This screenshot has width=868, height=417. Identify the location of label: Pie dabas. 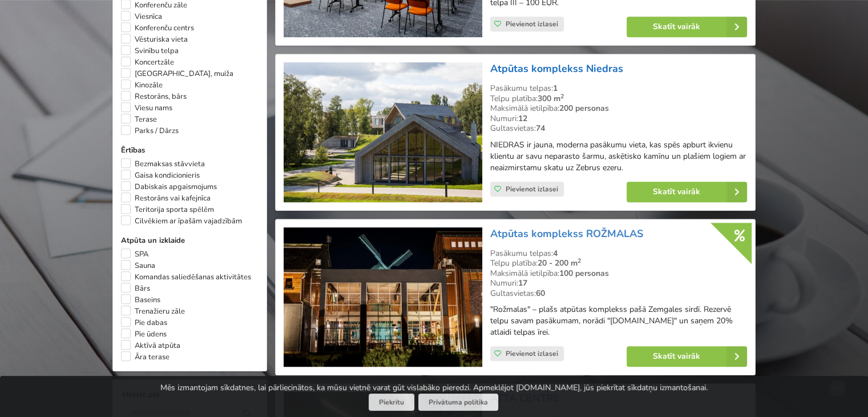
(144, 322).